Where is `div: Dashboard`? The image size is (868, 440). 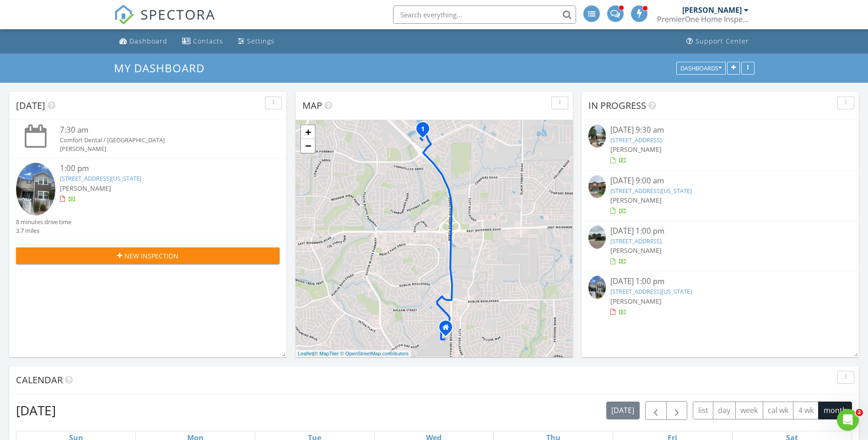
div: Dashboard is located at coordinates (148, 41).